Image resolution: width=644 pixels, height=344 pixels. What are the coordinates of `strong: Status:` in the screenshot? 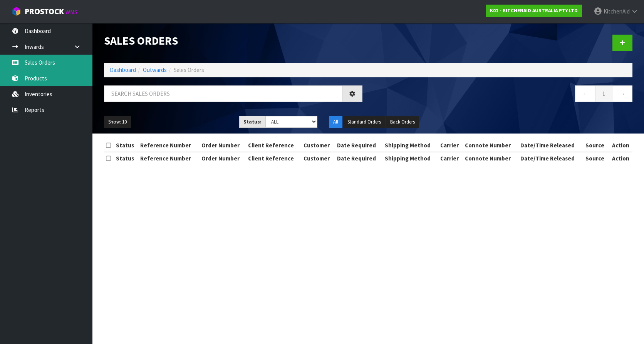 It's located at (252, 122).